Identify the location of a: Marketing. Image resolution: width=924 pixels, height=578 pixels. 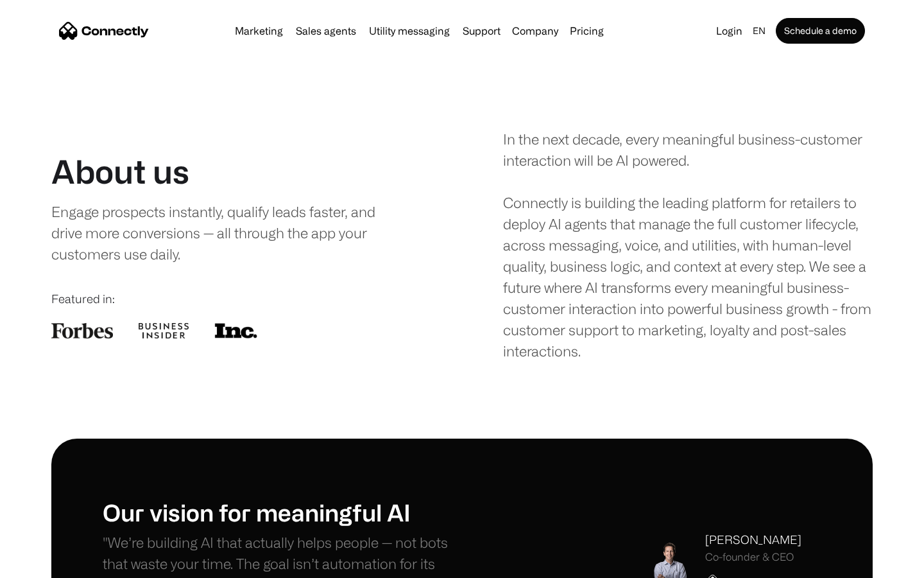
(259, 31).